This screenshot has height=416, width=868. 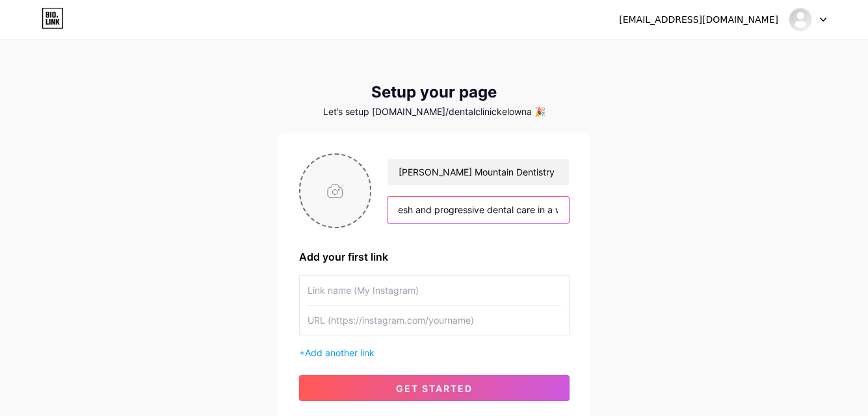 I want to click on input: URL (https://instagram.com/yourname), so click(x=435, y=320).